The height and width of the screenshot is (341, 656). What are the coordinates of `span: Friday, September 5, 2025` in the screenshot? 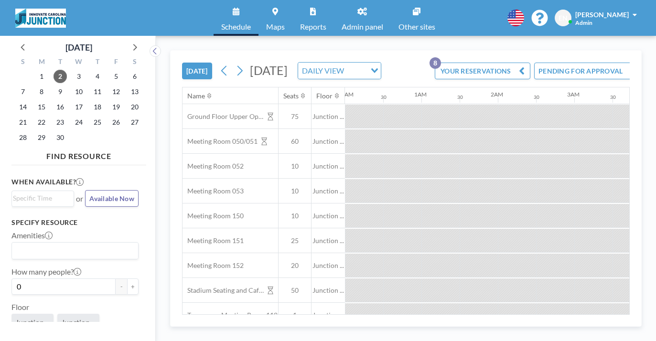 It's located at (116, 76).